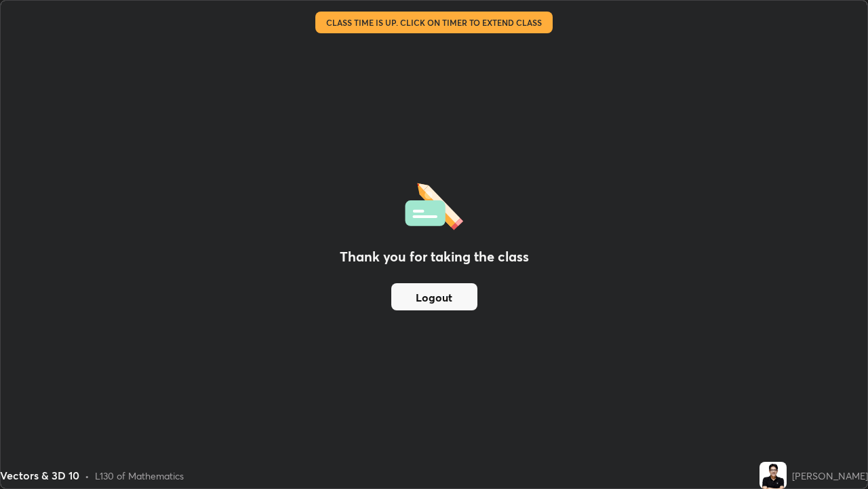  Describe the element at coordinates (434, 297) in the screenshot. I see `button: Logout` at that location.